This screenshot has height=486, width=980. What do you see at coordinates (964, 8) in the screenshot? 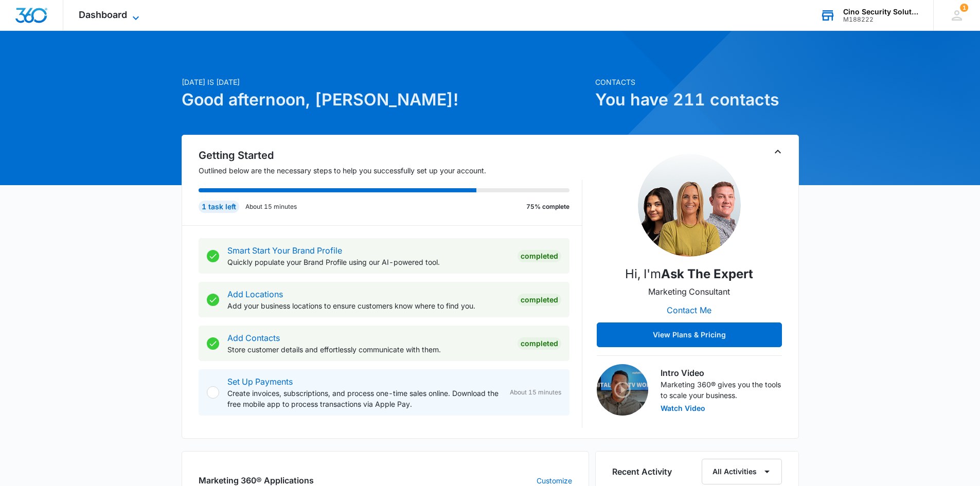
I see `span: 1` at bounding box center [964, 8].